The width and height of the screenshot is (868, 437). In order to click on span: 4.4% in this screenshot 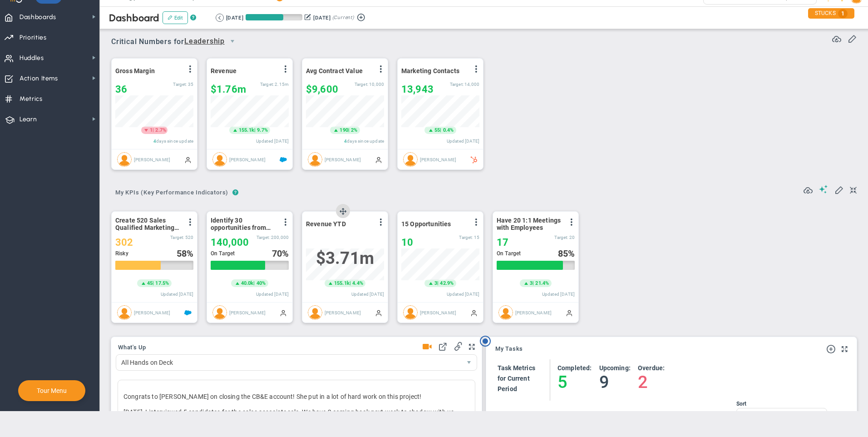, I will do `click(358, 283)`.